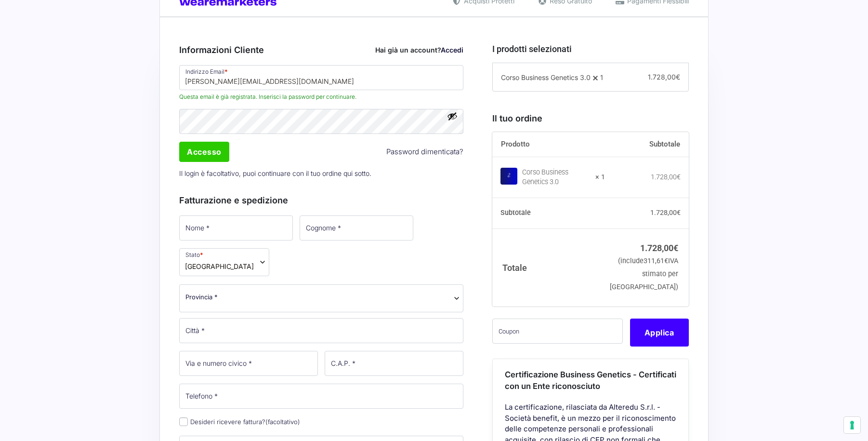  What do you see at coordinates (664, 77) in the screenshot?
I see `span: 1.728,00` at bounding box center [664, 77].